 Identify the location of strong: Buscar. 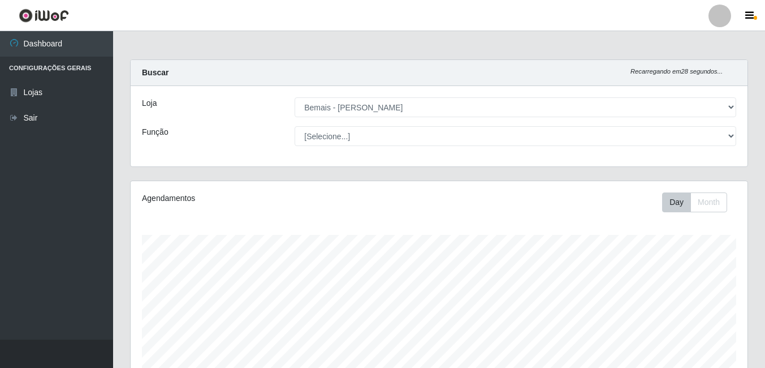
(155, 72).